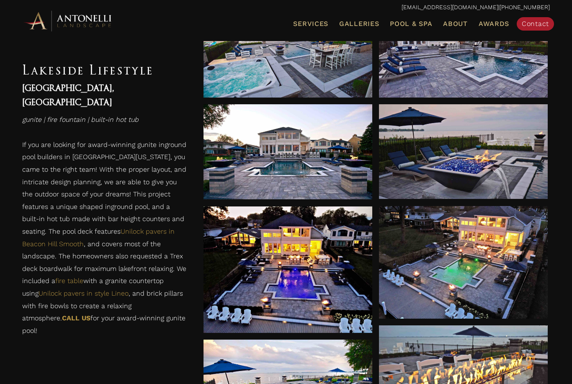  Describe the element at coordinates (68, 21) in the screenshot. I see `img: Antonelli Horizontal Logo` at that location.